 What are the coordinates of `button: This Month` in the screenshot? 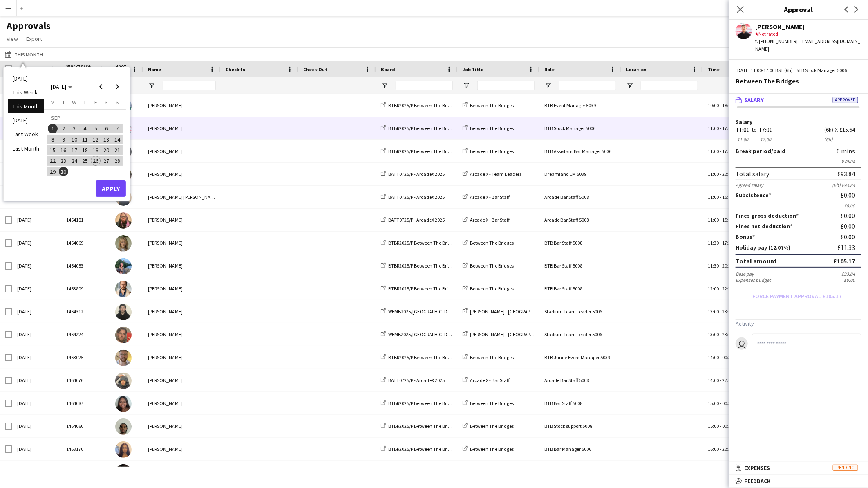 It's located at (24, 55).